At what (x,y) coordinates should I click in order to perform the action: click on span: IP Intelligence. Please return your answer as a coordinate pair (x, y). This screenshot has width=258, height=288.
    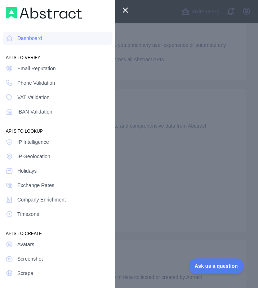
    Looking at the image, I should click on (33, 142).